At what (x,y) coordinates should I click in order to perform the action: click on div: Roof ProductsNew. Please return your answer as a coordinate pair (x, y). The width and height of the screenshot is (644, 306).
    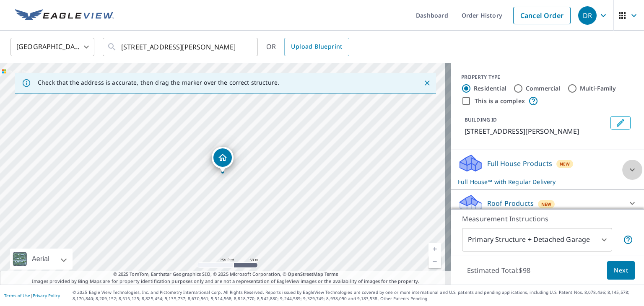
    Looking at the image, I should click on (547, 203).